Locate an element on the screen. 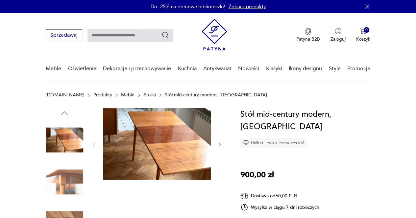 This screenshot has height=218, width=416. a: Produkty is located at coordinates (102, 95).